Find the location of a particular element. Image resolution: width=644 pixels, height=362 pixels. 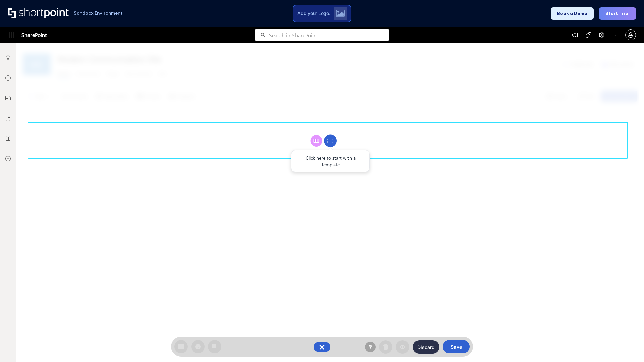

button: Book a Demo is located at coordinates (572, 13).